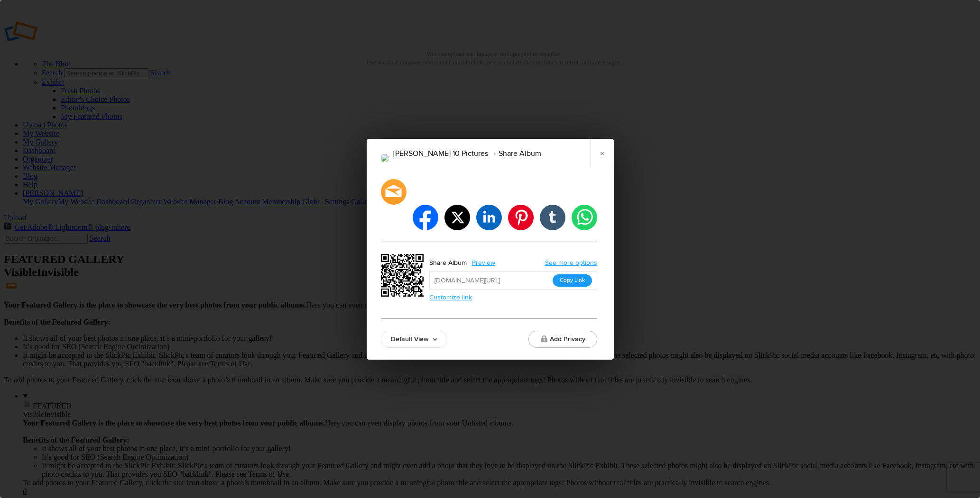  I want to click on img: Jen3.png, so click(385, 158).